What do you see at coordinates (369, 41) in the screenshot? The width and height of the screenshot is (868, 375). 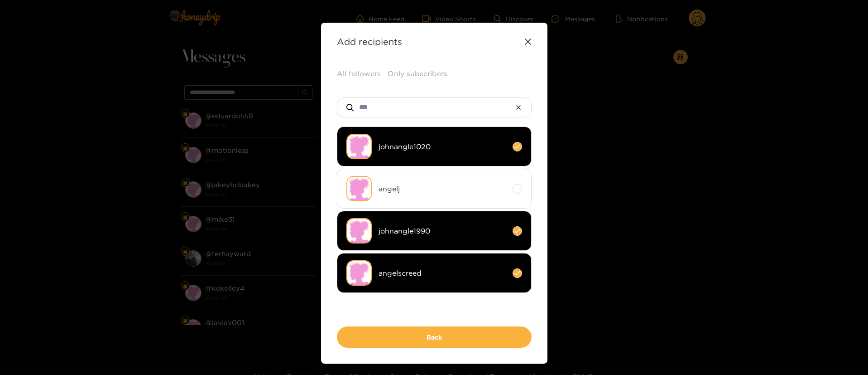 I see `strong: Add recipients` at bounding box center [369, 41].